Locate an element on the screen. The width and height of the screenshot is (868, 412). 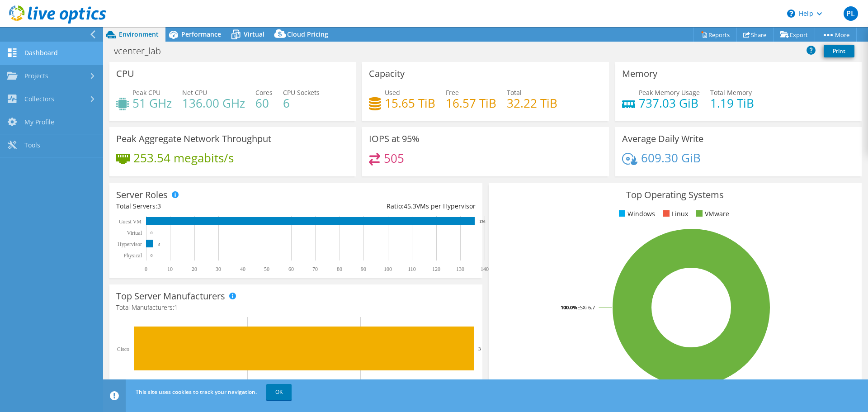
span: 1 is located at coordinates (176, 307).